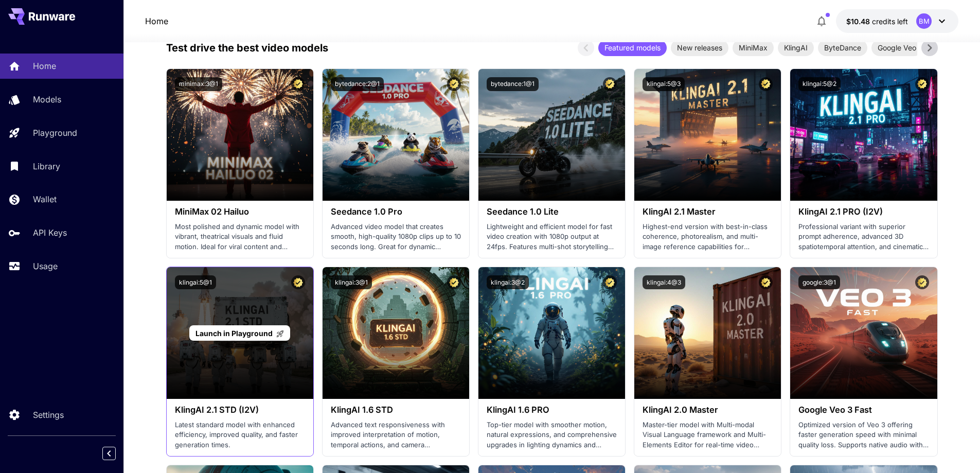  I want to click on button: minimax:3@1, so click(199, 84).